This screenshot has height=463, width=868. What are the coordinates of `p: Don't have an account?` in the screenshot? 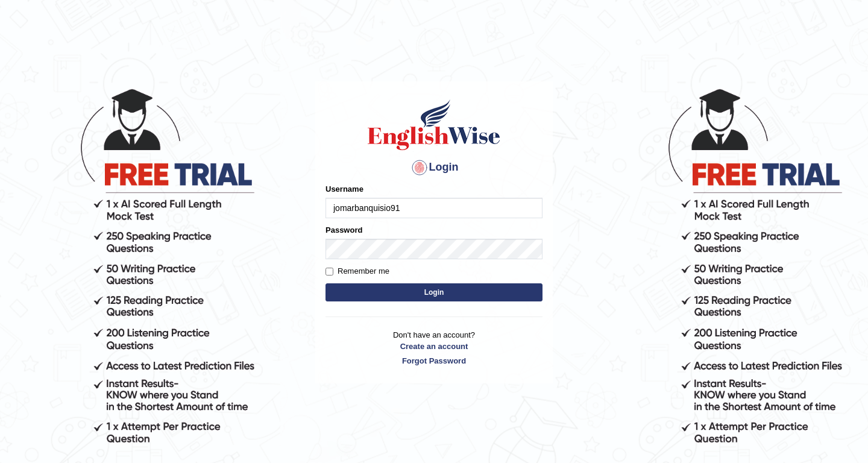 It's located at (434, 348).